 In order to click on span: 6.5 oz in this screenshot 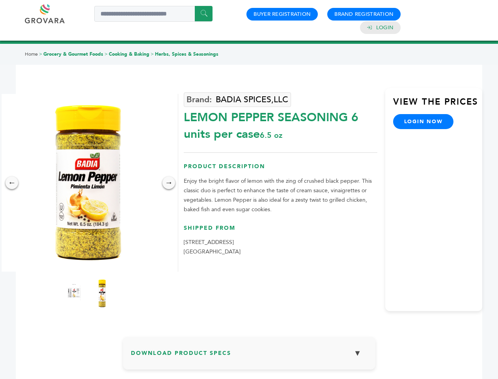, I will do `click(271, 135)`.